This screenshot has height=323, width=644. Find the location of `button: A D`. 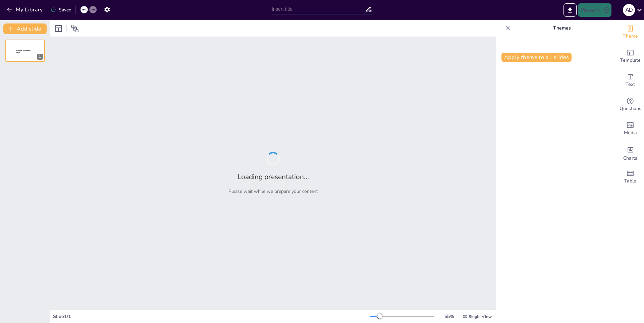

button: A D is located at coordinates (629, 10).